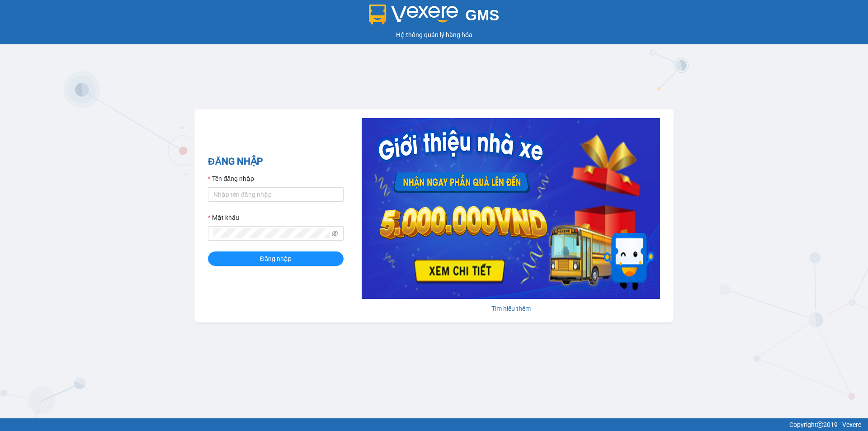 The height and width of the screenshot is (431, 868). Describe the element at coordinates (434, 18) in the screenshot. I see `a: GMS` at that location.